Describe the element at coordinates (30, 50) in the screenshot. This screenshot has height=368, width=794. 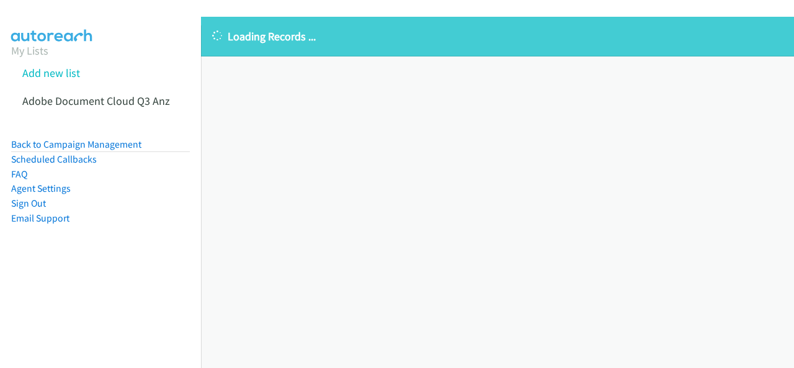
I see `a: My Lists` at that location.